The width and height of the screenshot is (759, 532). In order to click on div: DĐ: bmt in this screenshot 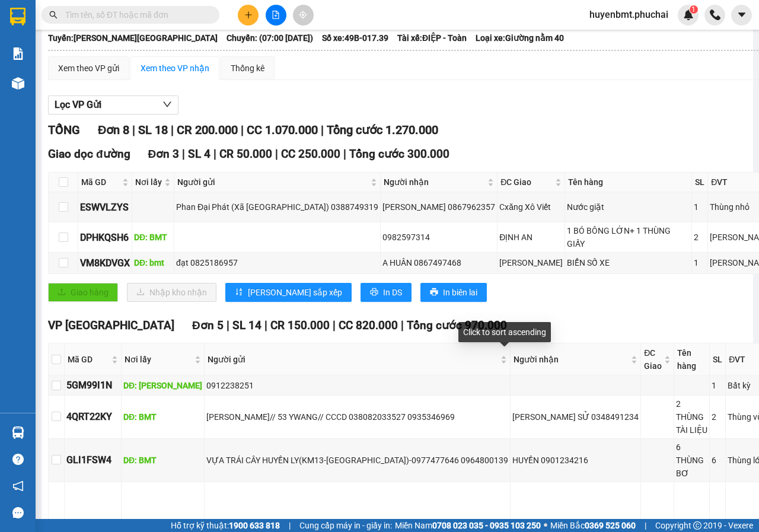, I will do `click(153, 262)`.